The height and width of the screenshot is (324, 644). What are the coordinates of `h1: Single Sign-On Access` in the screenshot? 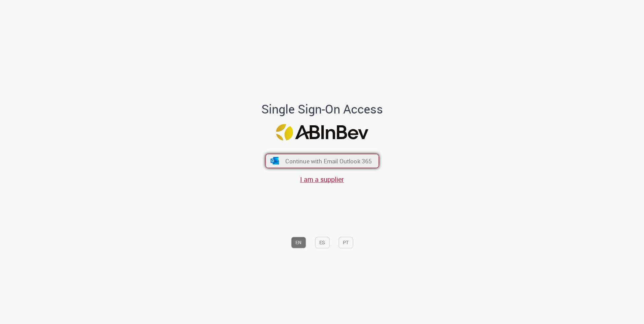 It's located at (322, 109).